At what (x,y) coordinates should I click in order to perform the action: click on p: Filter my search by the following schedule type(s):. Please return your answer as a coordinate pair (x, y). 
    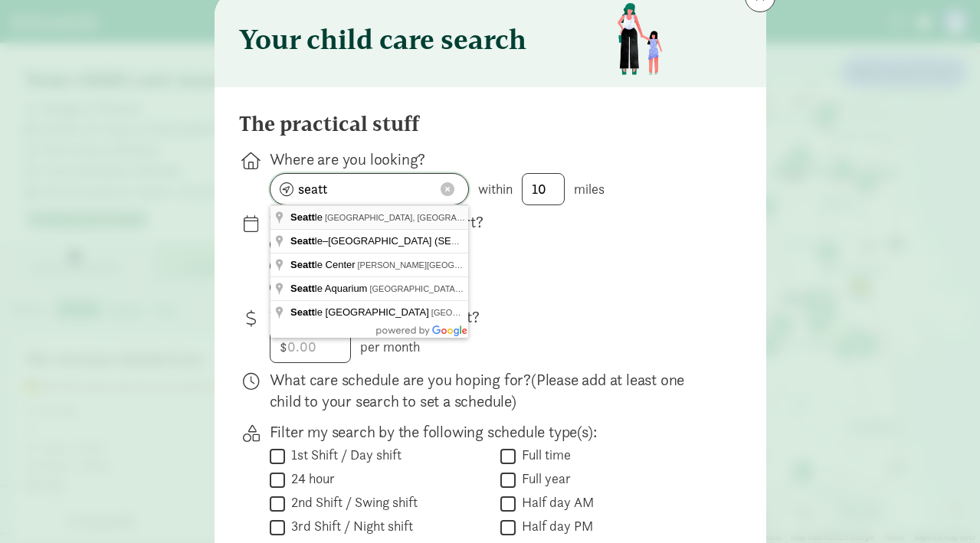
    Looking at the image, I should click on (493, 432).